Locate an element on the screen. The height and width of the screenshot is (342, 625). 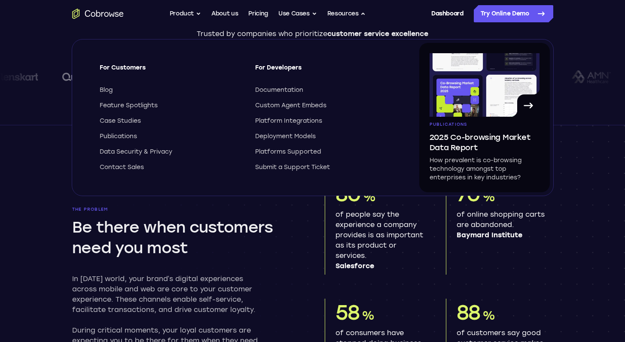
p: of people say the experience a company provides is as important as its product or services. is located at coordinates (380, 241).